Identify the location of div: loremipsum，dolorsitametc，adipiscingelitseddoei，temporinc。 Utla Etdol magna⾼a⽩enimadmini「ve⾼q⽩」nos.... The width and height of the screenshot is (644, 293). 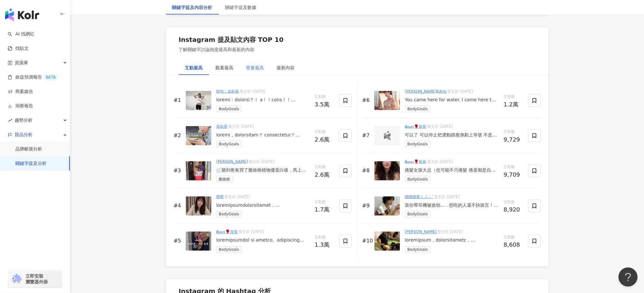
(452, 241).